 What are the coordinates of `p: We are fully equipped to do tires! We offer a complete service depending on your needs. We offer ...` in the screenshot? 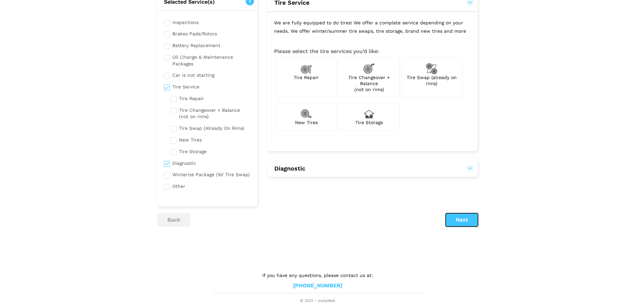 It's located at (373, 27).